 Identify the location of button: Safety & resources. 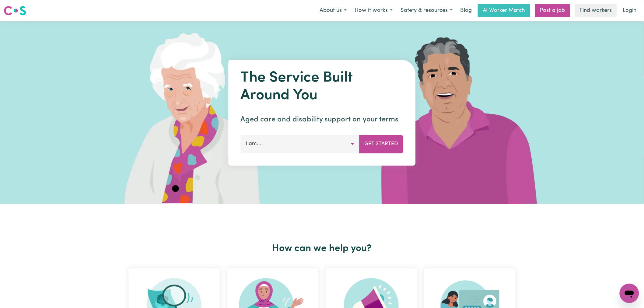
(427, 11).